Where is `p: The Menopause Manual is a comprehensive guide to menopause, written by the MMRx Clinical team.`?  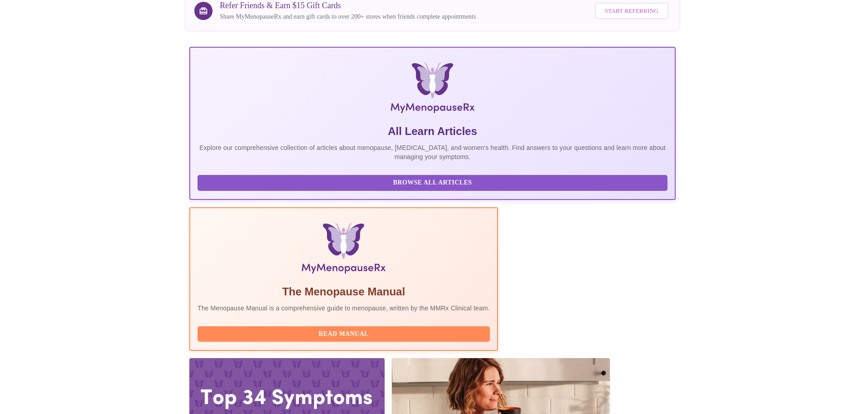 p: The Menopause Manual is a comprehensive guide to menopause, written by the MMRx Clinical team. is located at coordinates (344, 308).